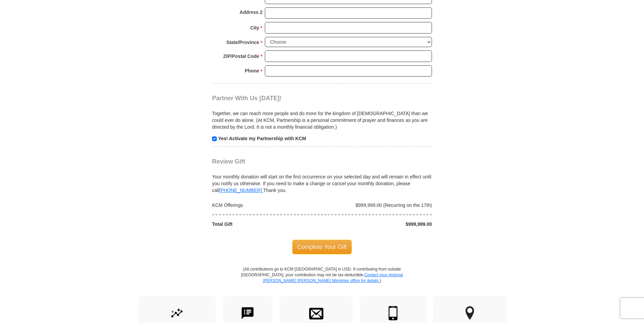 The width and height of the screenshot is (644, 323). Describe the element at coordinates (470, 313) in the screenshot. I see `img: other-region` at that location.